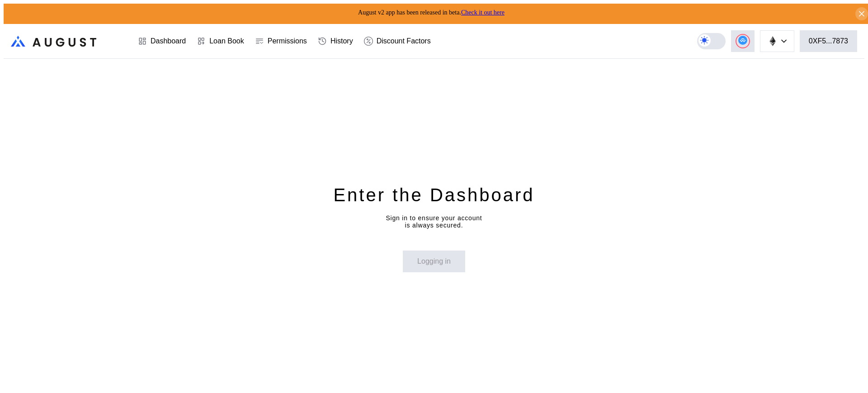  What do you see at coordinates (434, 195) in the screenshot?
I see `div: Enter the Dashboard` at bounding box center [434, 195].